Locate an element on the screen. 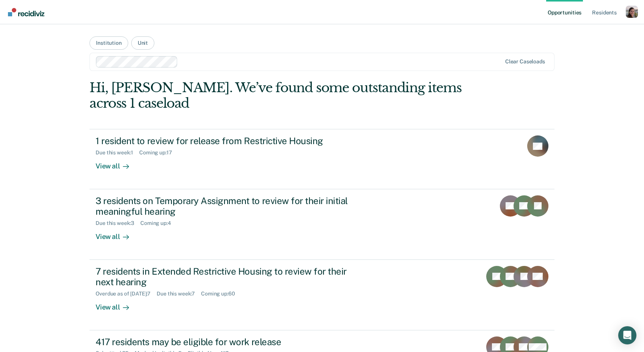  button: Institution is located at coordinates (108, 43).